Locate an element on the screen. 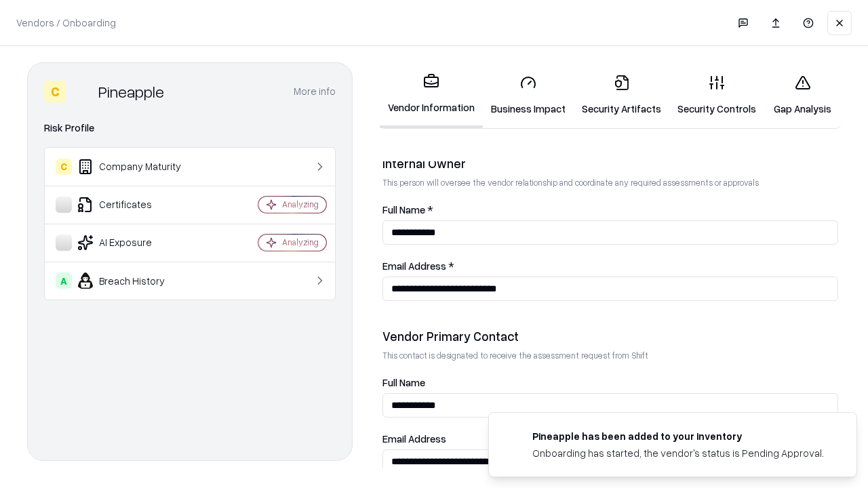  label: Full Name is located at coordinates (610, 382).